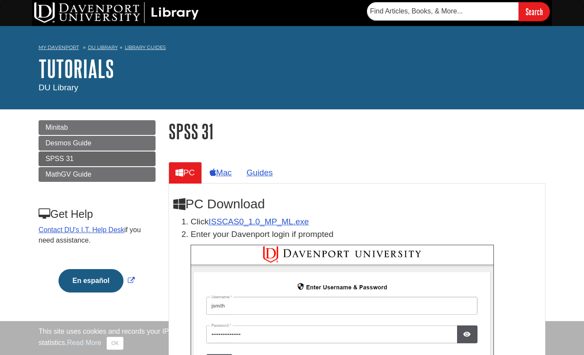 Image resolution: width=584 pixels, height=355 pixels. Describe the element at coordinates (59, 87) in the screenshot. I see `span: DU Library` at that location.